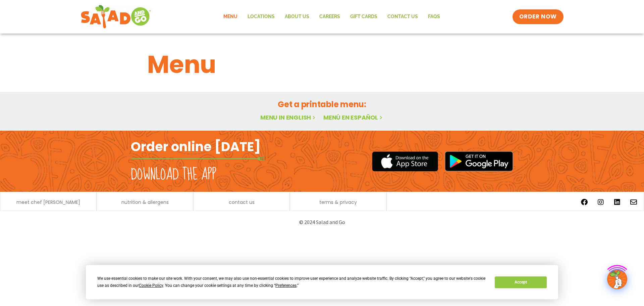 The image size is (644, 306). What do you see at coordinates (338, 202) in the screenshot?
I see `a: terms & privacy` at bounding box center [338, 202].